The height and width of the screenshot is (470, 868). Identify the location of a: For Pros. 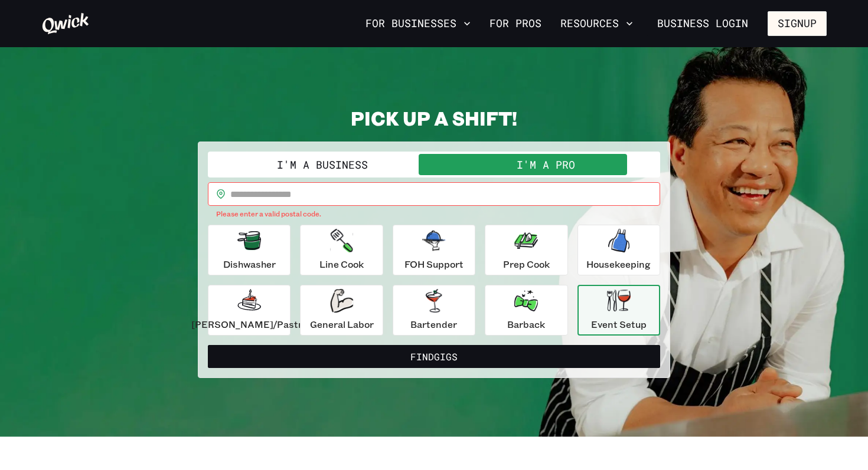
(515, 24).